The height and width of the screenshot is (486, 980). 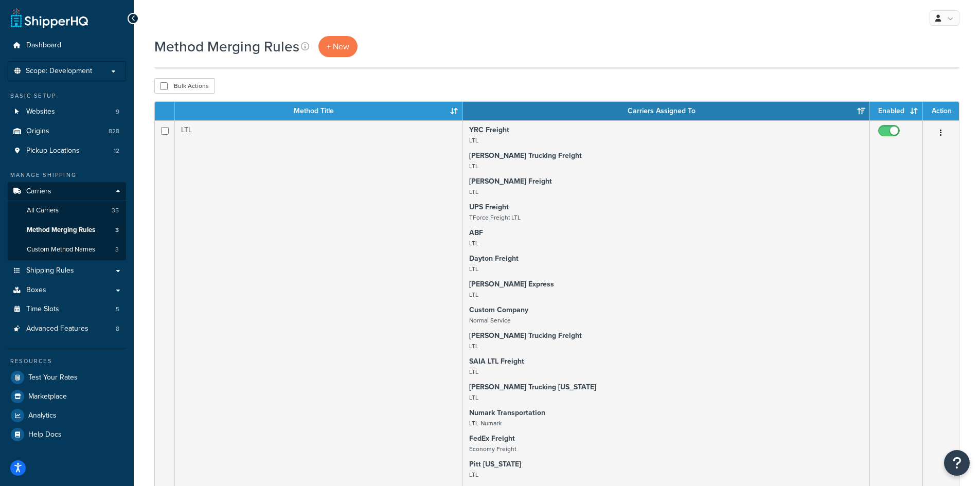 What do you see at coordinates (493, 449) in the screenshot?
I see `small: Economy Freight` at bounding box center [493, 449].